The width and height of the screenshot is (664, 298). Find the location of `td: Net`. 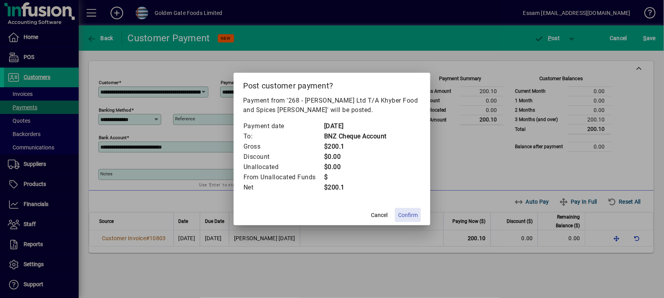

td: Net is located at coordinates (283, 188).